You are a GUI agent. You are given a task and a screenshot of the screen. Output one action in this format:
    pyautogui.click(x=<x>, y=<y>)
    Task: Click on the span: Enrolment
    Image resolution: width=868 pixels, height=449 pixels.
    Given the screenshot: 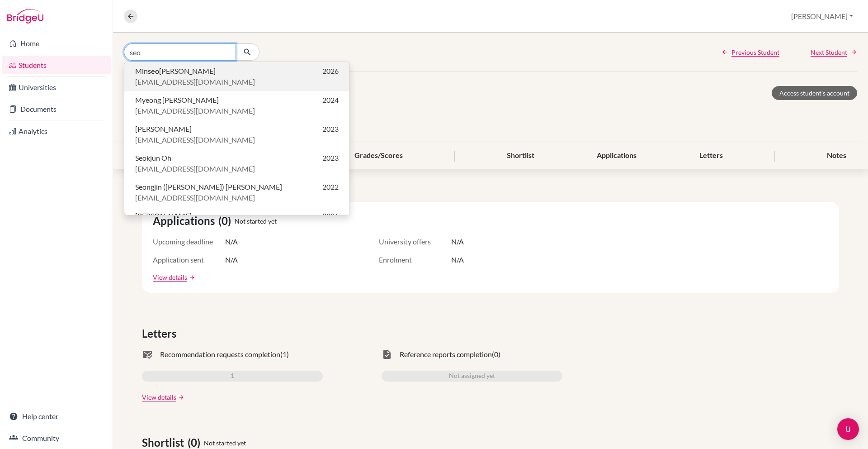 What is the action you would take?
    pyautogui.click(x=415, y=260)
    